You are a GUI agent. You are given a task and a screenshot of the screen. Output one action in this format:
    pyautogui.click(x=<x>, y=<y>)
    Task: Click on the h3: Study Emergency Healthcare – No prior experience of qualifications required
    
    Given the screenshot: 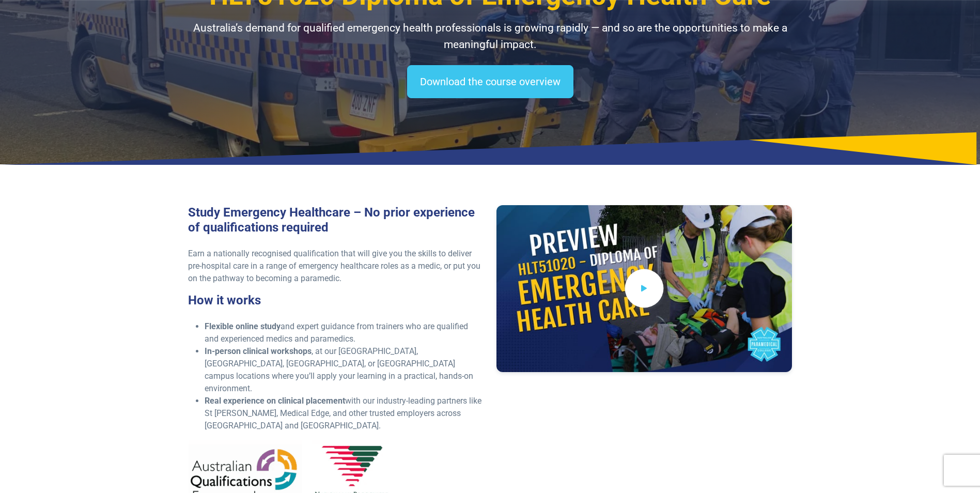 What is the action you would take?
    pyautogui.click(x=336, y=220)
    